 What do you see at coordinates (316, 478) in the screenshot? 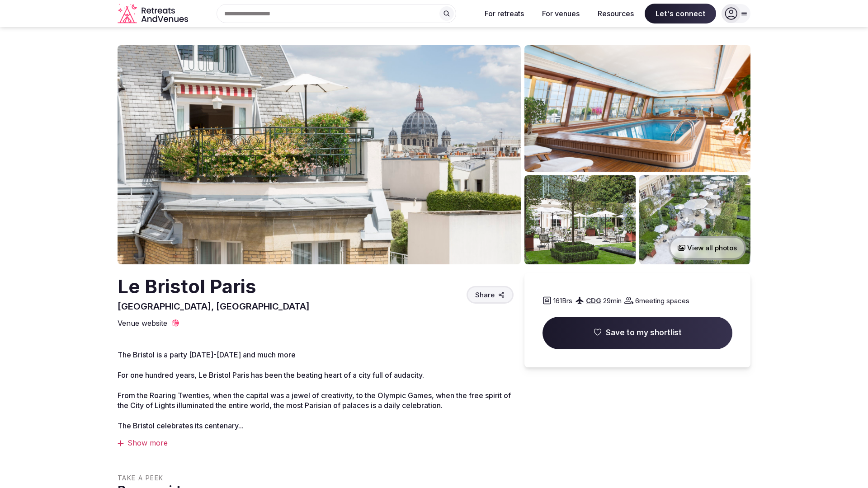
I see `span: Take a peek` at bounding box center [316, 478].